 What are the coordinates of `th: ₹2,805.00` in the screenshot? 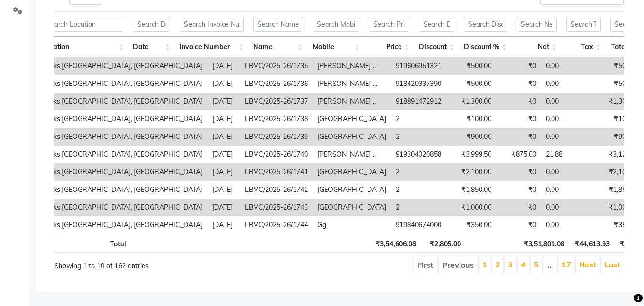 It's located at (443, 243).